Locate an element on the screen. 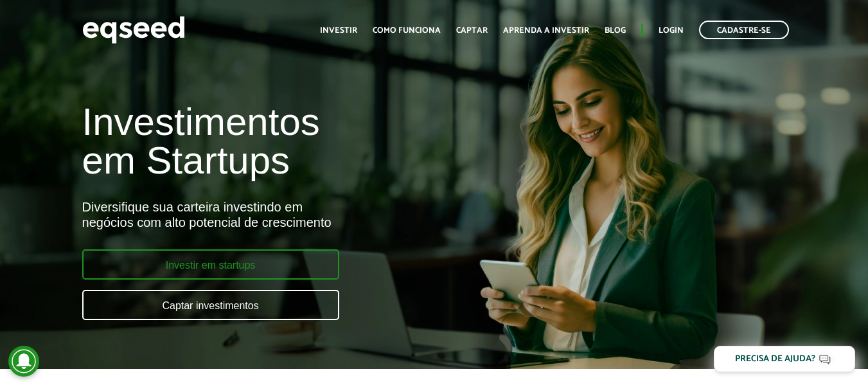 The height and width of the screenshot is (385, 868). img: EqSeed is located at coordinates (134, 30).